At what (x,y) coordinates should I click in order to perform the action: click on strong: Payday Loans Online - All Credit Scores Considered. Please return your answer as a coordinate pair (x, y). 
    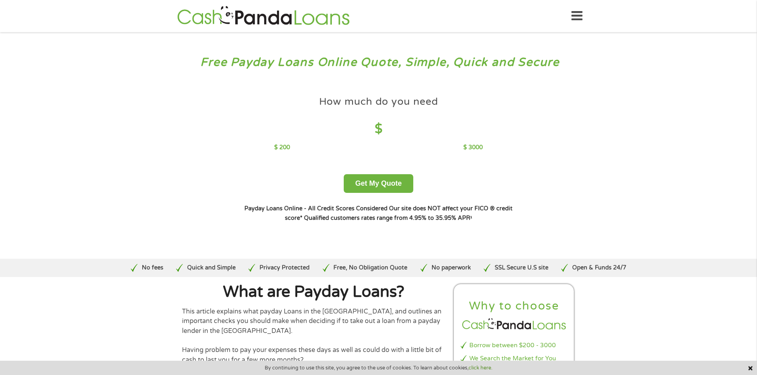
    Looking at the image, I should click on (316, 209).